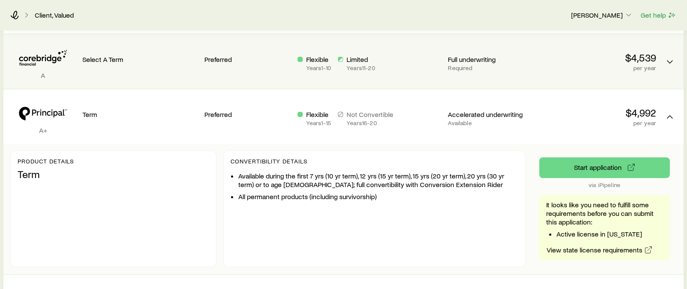 This screenshot has height=289, width=687. Describe the element at coordinates (378, 196) in the screenshot. I see `li: All permanent products (including survivorship)` at that location.